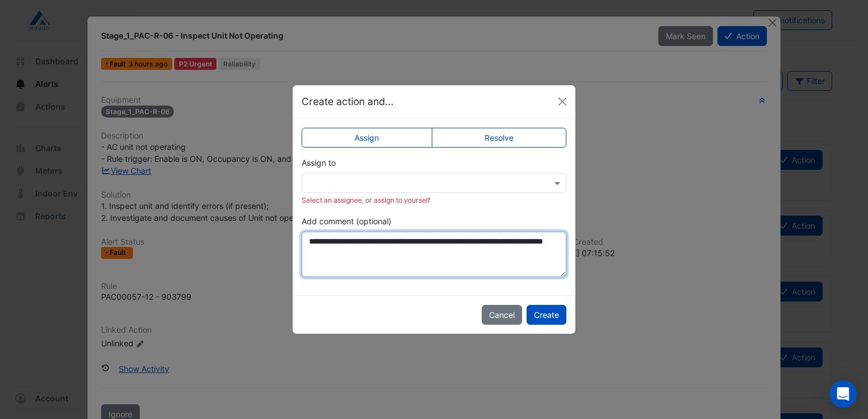 The image size is (868, 419). I want to click on button: Cancel, so click(501, 314).